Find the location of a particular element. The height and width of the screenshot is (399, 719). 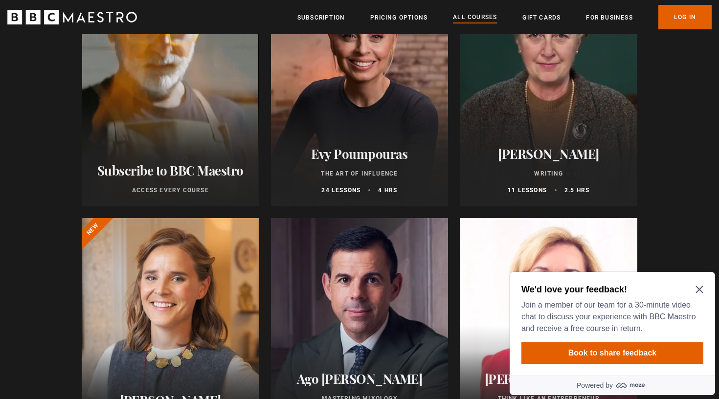

p: 2.5 hrs is located at coordinates (576, 190).